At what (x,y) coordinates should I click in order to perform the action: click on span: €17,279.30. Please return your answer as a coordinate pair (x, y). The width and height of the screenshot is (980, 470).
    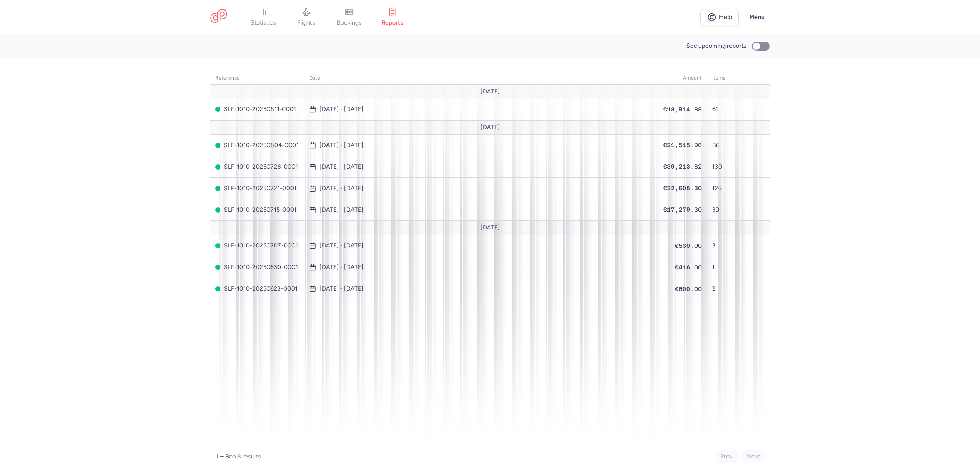
    Looking at the image, I should click on (683, 209).